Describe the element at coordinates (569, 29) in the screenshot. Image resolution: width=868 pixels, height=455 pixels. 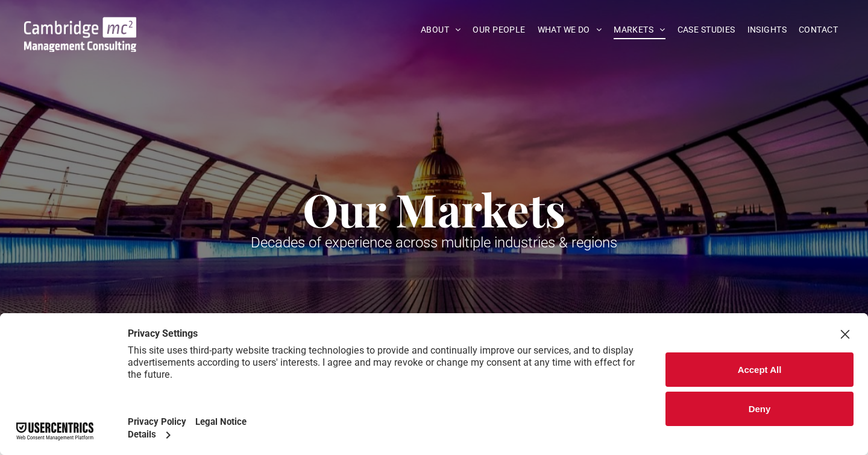
I see `a: WHAT WE DO` at that location.